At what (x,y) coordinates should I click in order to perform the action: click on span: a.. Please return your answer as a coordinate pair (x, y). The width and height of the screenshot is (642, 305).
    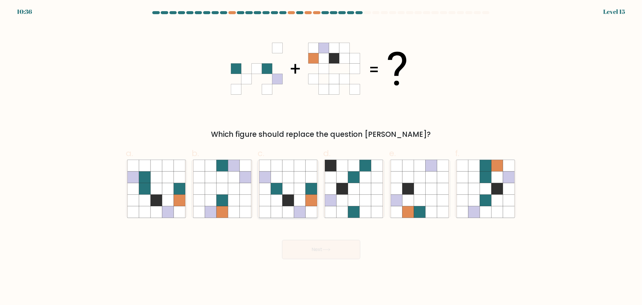
    Looking at the image, I should click on (130, 153).